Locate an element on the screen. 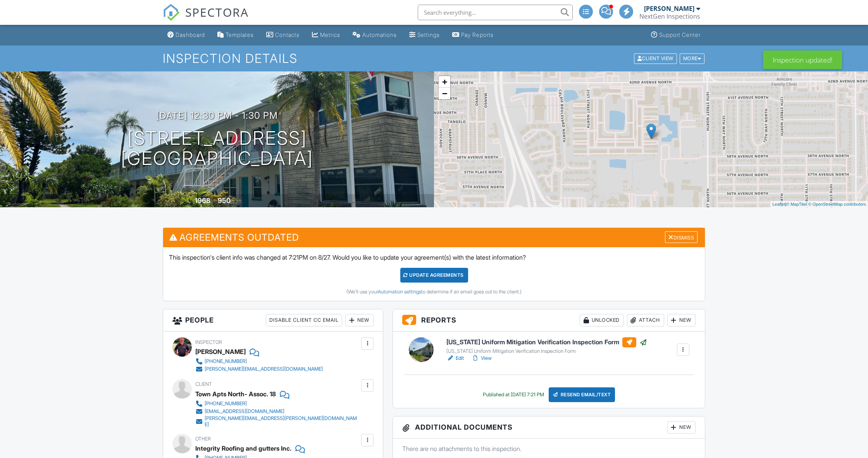  a: Zoom out is located at coordinates (445, 94).